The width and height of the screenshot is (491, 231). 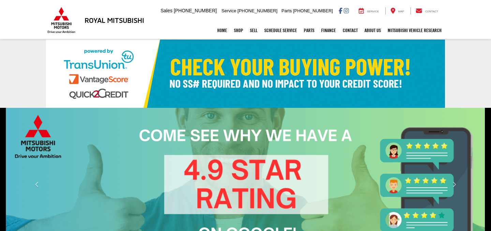 What do you see at coordinates (373, 30) in the screenshot?
I see `a: About Us` at bounding box center [373, 30].